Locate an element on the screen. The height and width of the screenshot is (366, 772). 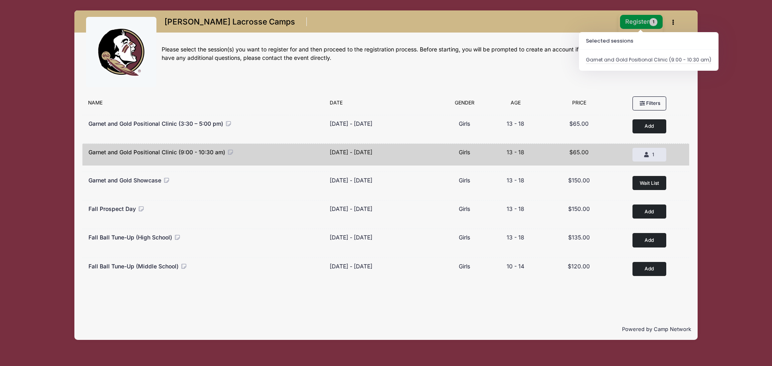
span: Fall Prospect Day is located at coordinates (112, 209).